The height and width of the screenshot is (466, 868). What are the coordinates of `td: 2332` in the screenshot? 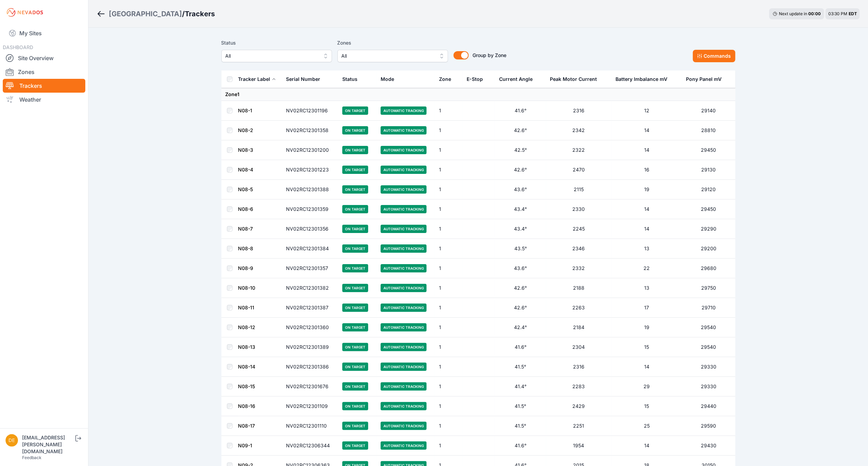 It's located at (579, 268).